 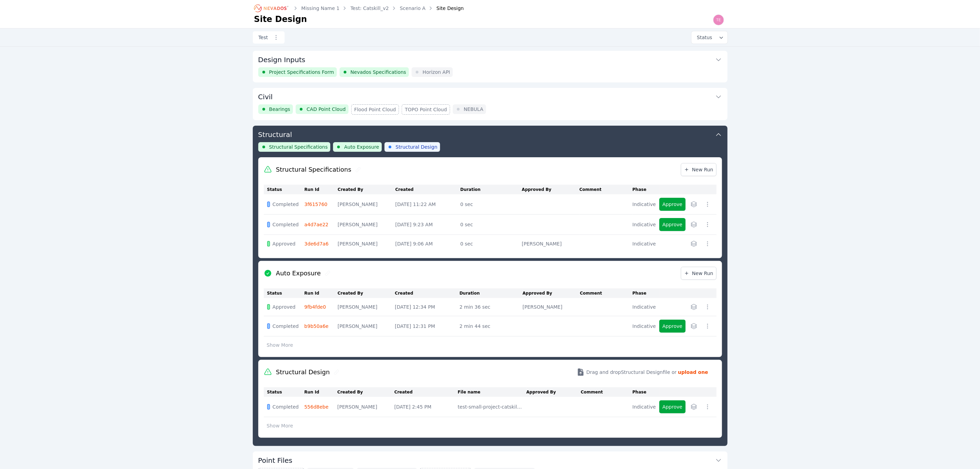 I want to click on span: Status, so click(x=703, y=37).